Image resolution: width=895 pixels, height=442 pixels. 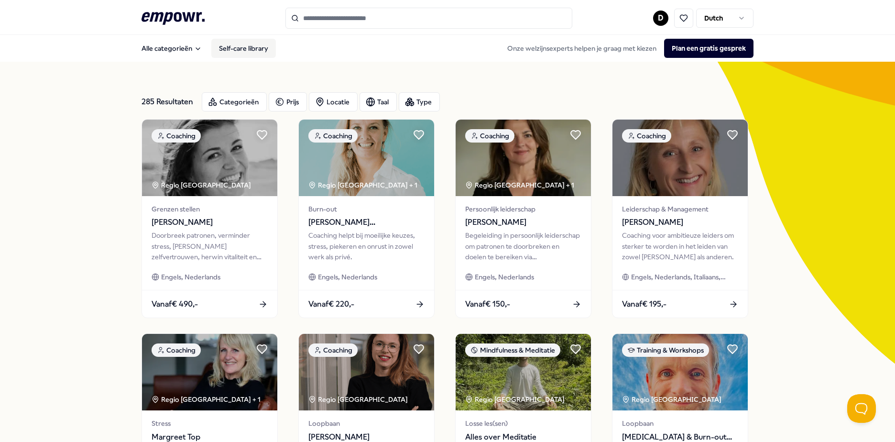 What do you see at coordinates (209, 209) in the screenshot?
I see `span: Grenzen stellen` at bounding box center [209, 209].